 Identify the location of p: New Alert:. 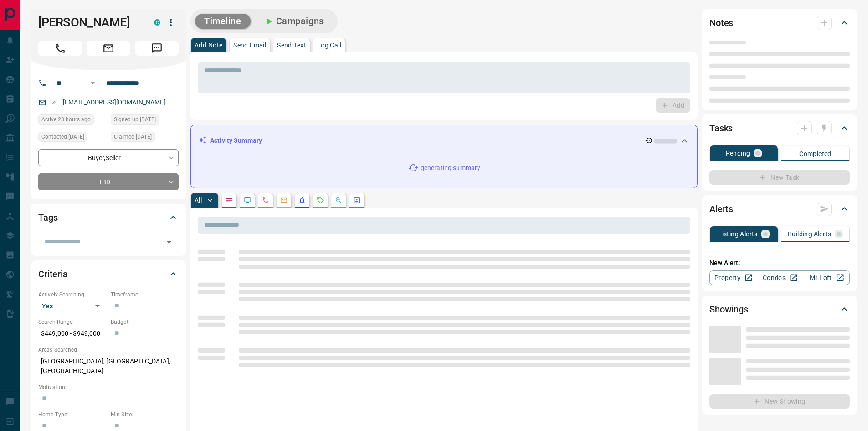
(779, 263).